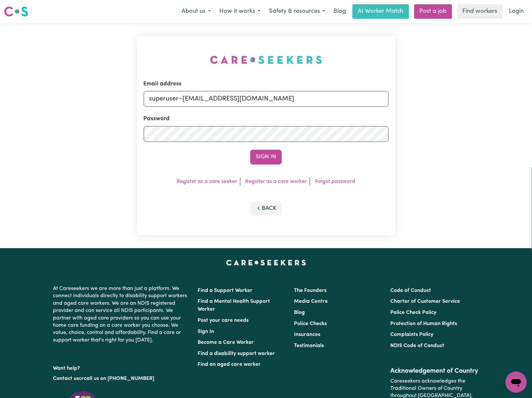 Image resolution: width=532 pixels, height=398 pixels. Describe the element at coordinates (266, 209) in the screenshot. I see `button: Back` at that location.